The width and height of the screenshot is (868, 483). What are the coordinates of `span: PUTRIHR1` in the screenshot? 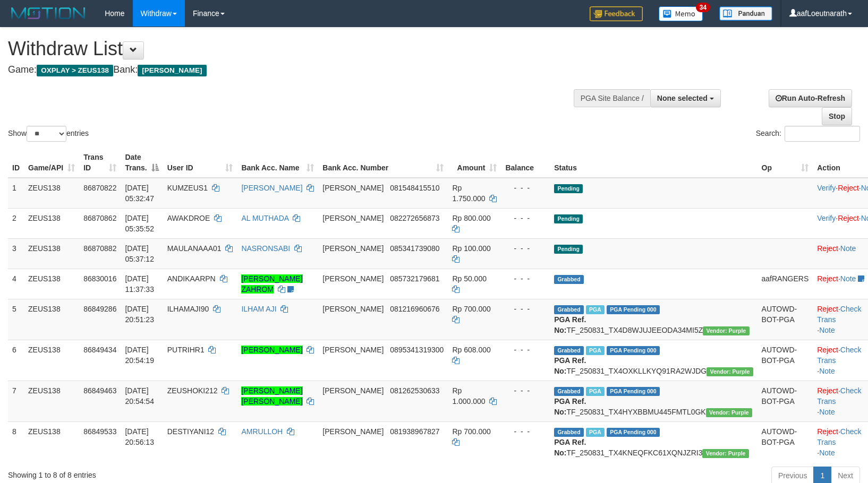 It's located at (186, 350).